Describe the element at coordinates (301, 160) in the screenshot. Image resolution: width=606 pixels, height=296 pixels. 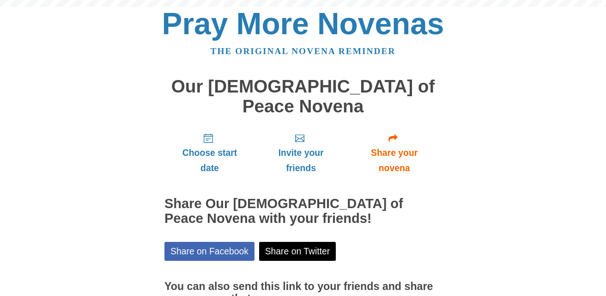
I see `span: Invite your friends` at that location.